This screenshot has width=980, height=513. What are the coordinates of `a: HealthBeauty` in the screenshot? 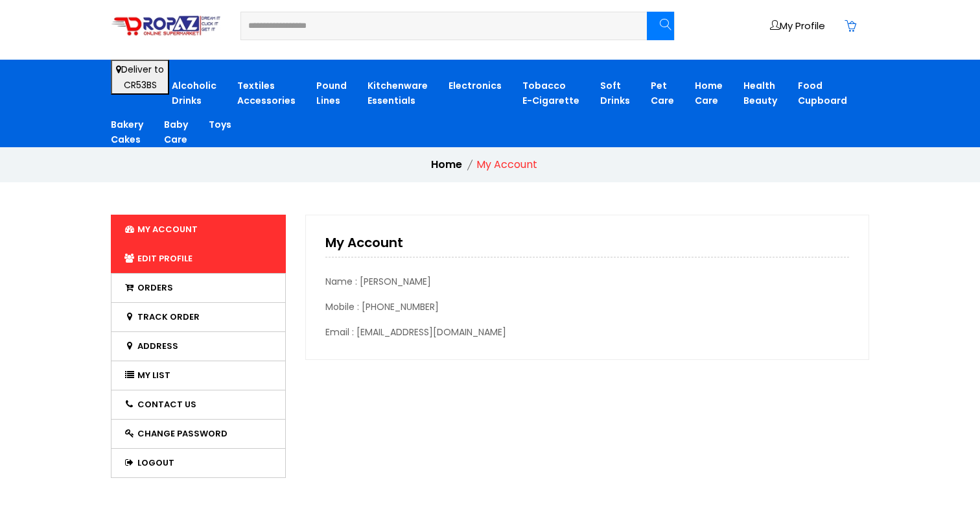 It's located at (761, 93).